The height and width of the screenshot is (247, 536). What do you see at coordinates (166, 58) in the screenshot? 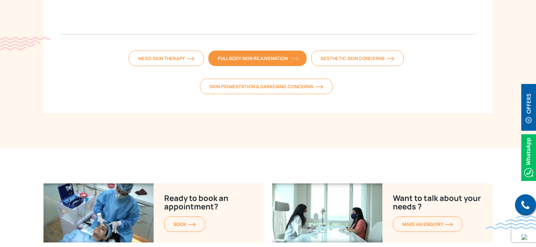
I see `span: Meso Skin Therapy` at bounding box center [166, 58].